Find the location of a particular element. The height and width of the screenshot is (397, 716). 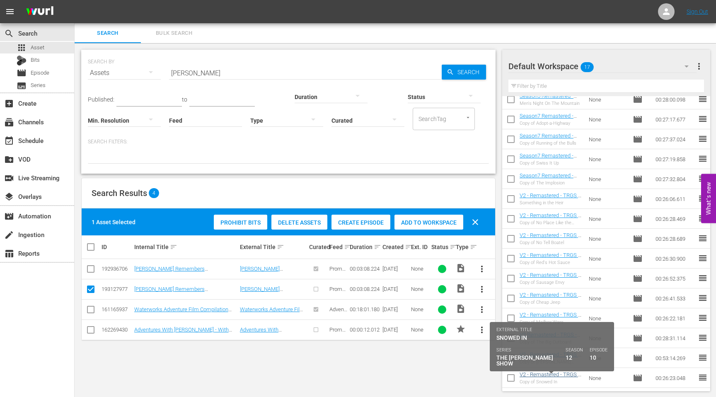

td: 00:53:14.269 is located at coordinates (675, 358).